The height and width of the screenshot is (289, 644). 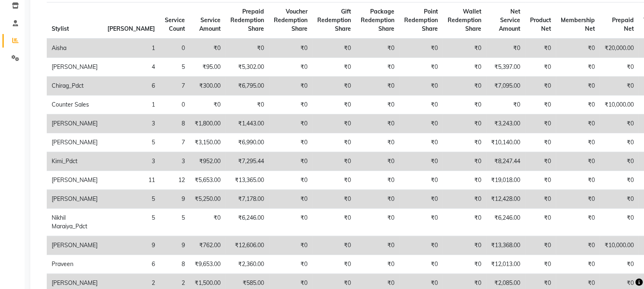 What do you see at coordinates (505, 124) in the screenshot?
I see `td: ₹3,243.00` at bounding box center [505, 124].